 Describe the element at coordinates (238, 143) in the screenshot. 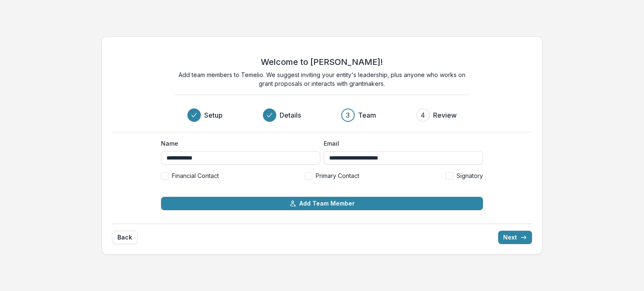

I see `label: Name` at that location.